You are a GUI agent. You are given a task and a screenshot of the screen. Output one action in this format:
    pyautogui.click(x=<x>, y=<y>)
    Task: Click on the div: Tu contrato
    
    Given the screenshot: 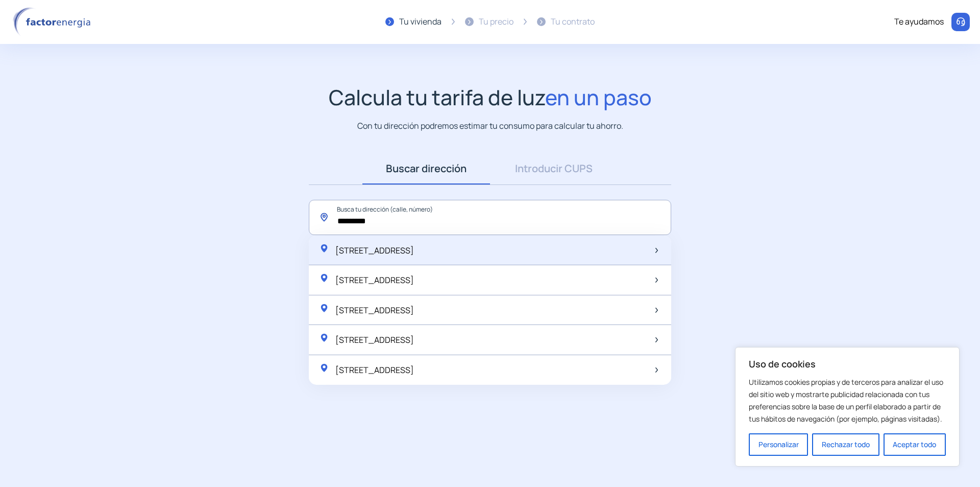 What is the action you would take?
    pyautogui.click(x=573, y=22)
    